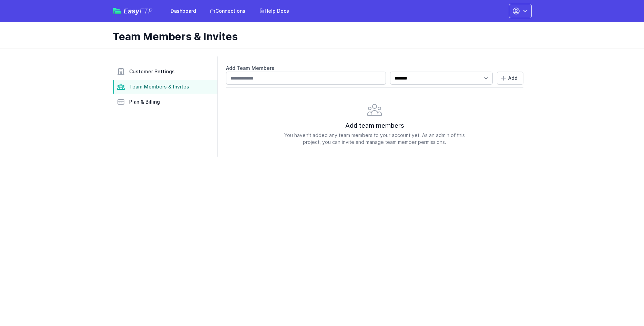  Describe the element at coordinates (133, 11) in the screenshot. I see `a: EasyFTP` at that location.